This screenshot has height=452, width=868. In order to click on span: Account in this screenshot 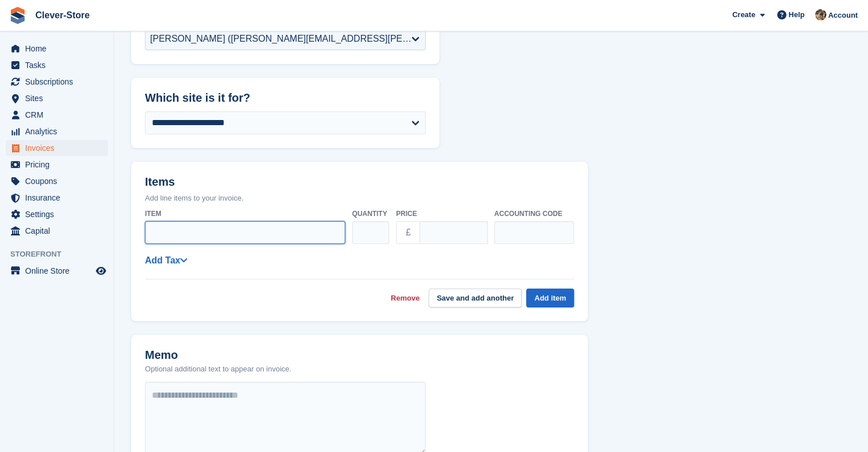, I will do `click(843, 15)`.